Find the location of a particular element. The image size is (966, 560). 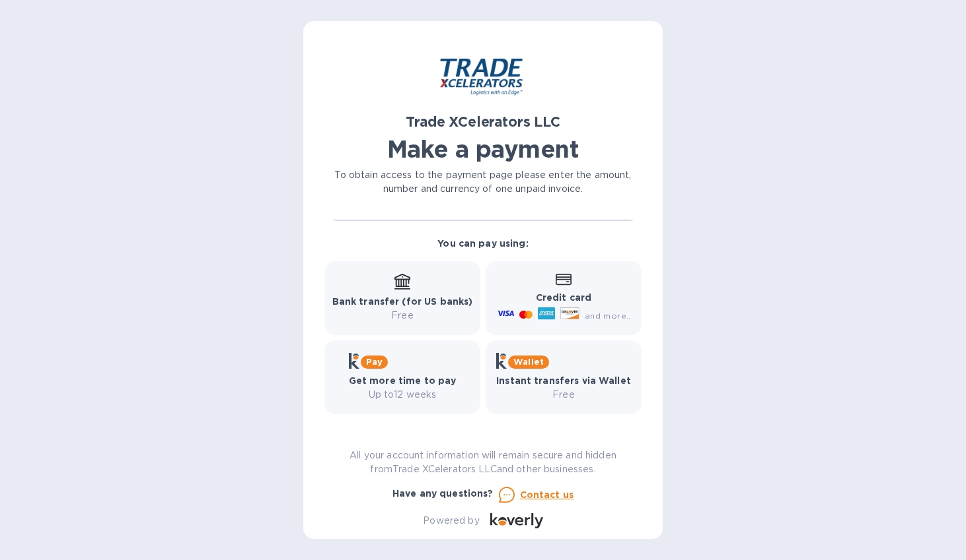

b: Credit card is located at coordinates (563, 298).